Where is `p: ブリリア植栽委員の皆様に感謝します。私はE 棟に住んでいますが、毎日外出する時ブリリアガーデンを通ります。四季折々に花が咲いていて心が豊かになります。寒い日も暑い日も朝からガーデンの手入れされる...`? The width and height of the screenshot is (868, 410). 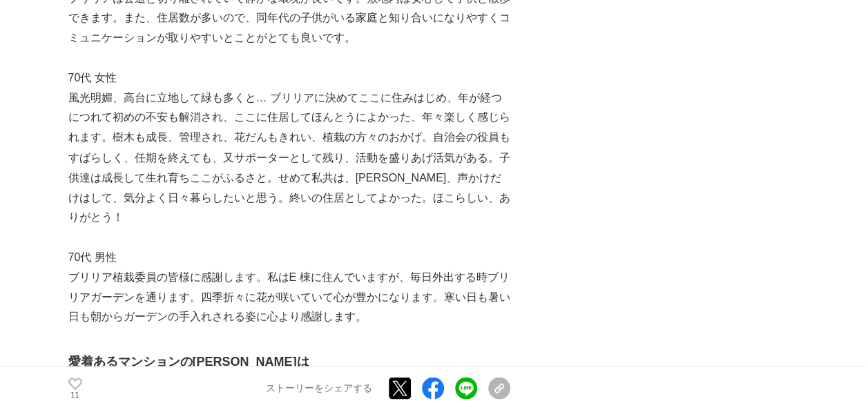 p: ブリリア植栽委員の皆様に感謝します。私はE 棟に住んでいますが、毎日外出する時ブリリアガーデンを通ります。四季折々に花が咲いていて心が豊かになります。寒い日も暑い日も朝からガーデンの手入れされる... is located at coordinates (290, 297).